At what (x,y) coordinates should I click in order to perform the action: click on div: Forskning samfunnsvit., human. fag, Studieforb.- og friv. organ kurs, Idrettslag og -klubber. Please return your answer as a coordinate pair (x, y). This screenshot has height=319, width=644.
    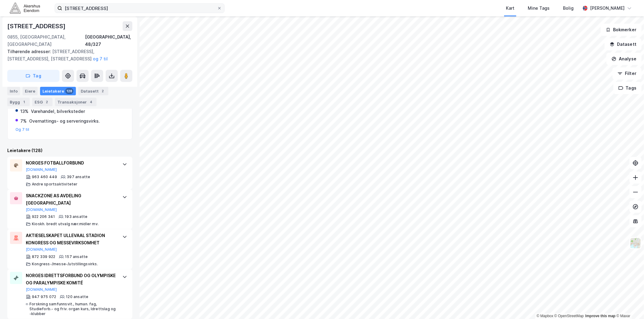
    Looking at the image, I should click on (73, 309).